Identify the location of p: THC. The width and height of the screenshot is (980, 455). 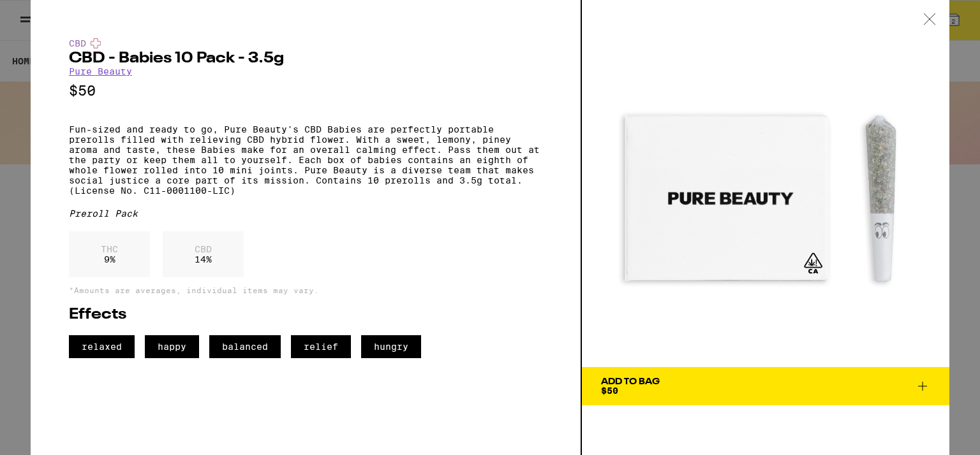
(109, 249).